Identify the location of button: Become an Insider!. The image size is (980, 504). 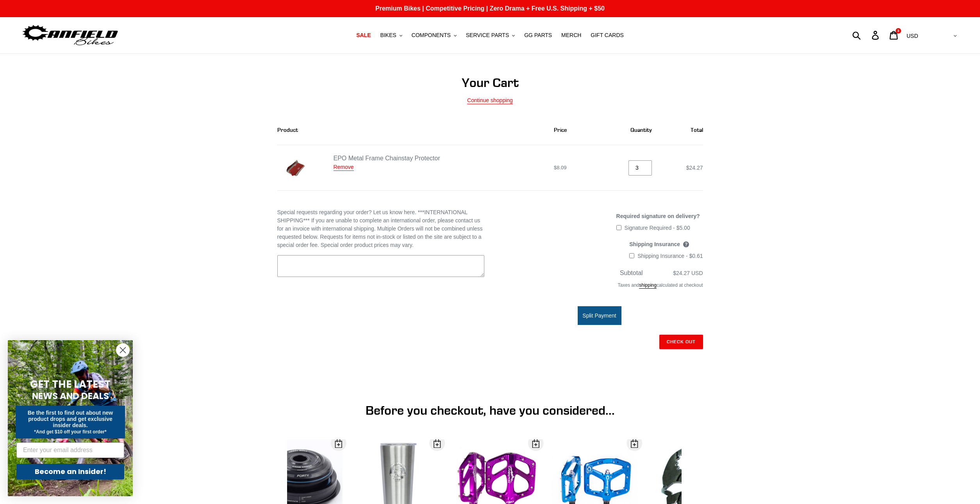
(70, 472).